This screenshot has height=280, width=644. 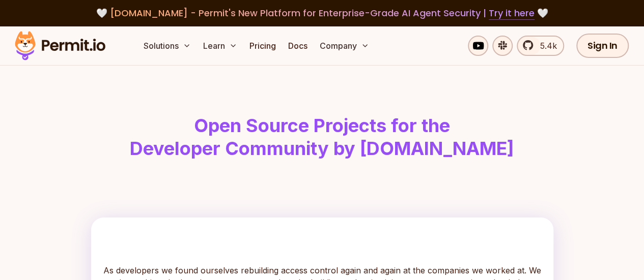 I want to click on a: Pricing, so click(x=263, y=46).